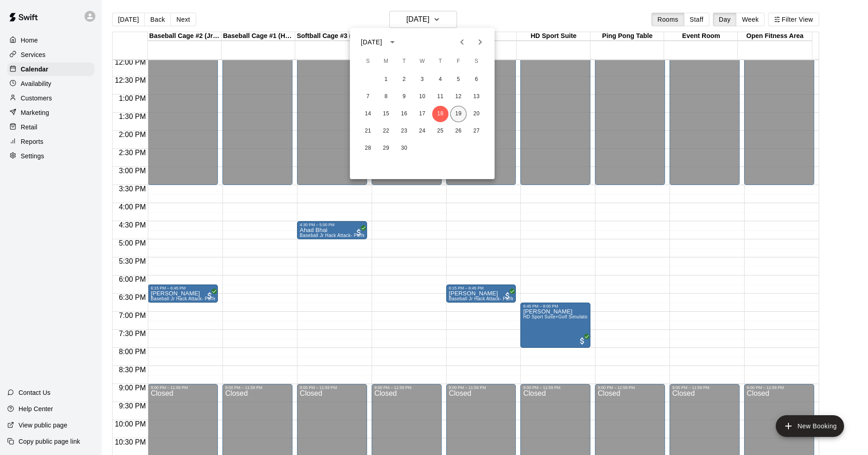 This screenshot has width=868, height=455. Describe the element at coordinates (422, 96) in the screenshot. I see `button: 10` at that location.